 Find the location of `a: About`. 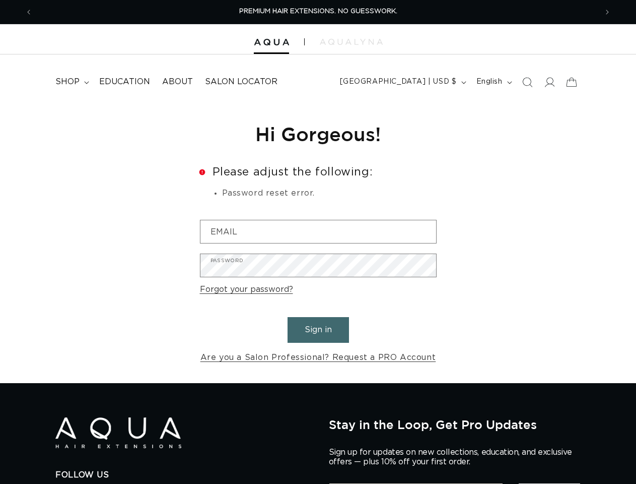

a: About is located at coordinates (177, 82).